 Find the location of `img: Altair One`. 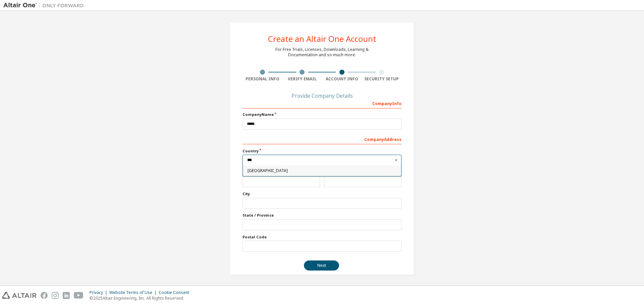

img: Altair One is located at coordinates (46, 5).